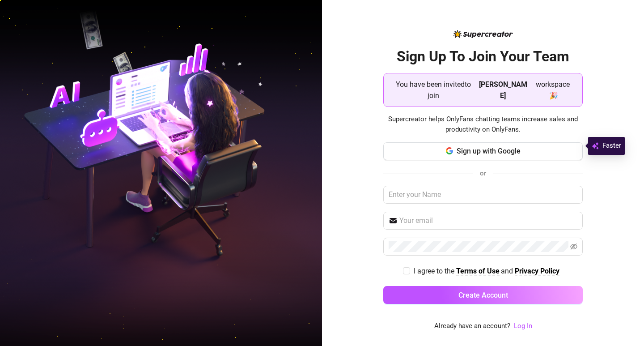 This screenshot has height=346, width=644. I want to click on strong: Terms of Use, so click(477, 271).